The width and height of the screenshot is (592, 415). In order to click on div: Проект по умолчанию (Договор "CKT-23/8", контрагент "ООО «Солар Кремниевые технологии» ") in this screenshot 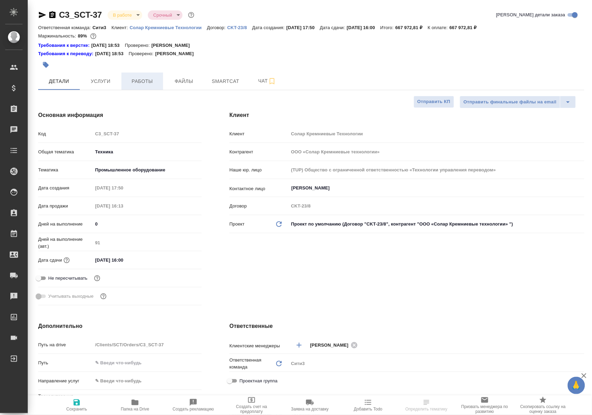, I will do `click(436, 224)`.